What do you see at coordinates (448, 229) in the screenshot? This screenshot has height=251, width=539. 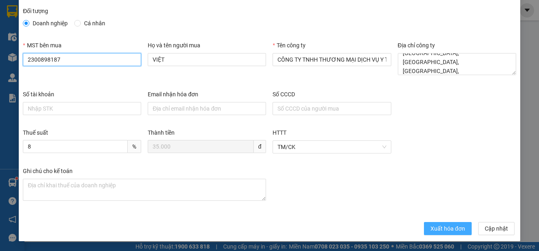 I see `span: Xuất hóa đơn` at bounding box center [448, 229].